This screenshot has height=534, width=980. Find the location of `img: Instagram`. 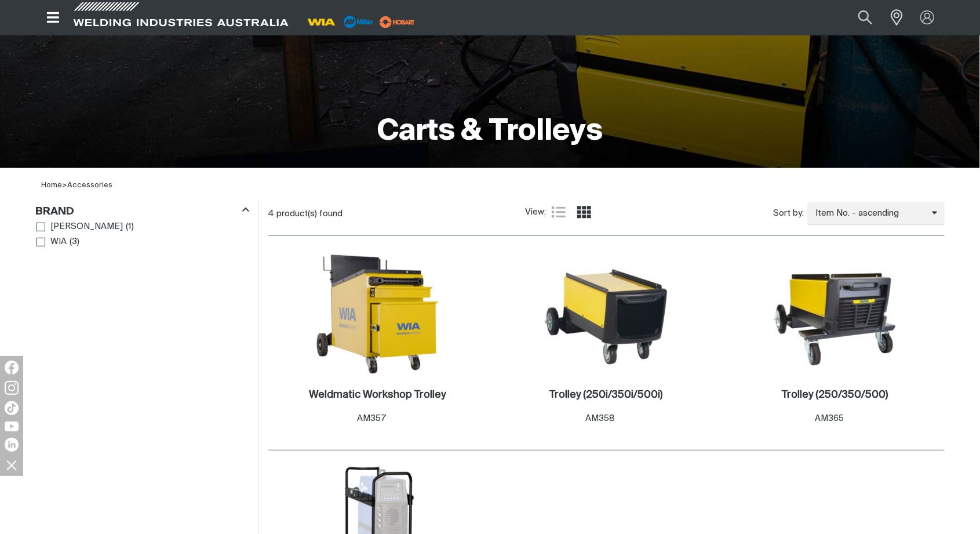

img: Instagram is located at coordinates (11, 388).